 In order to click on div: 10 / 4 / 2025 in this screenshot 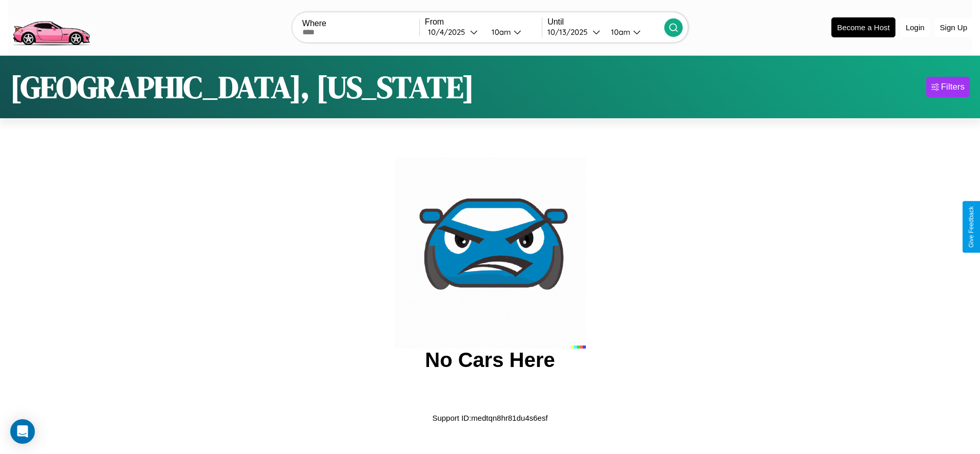, I will do `click(449, 32)`.